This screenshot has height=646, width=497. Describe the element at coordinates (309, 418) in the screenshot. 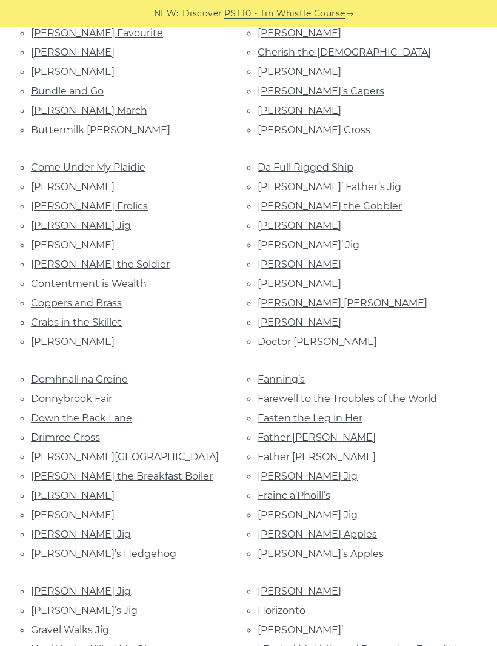

I see `a: Fasten the Leg in Her` at that location.